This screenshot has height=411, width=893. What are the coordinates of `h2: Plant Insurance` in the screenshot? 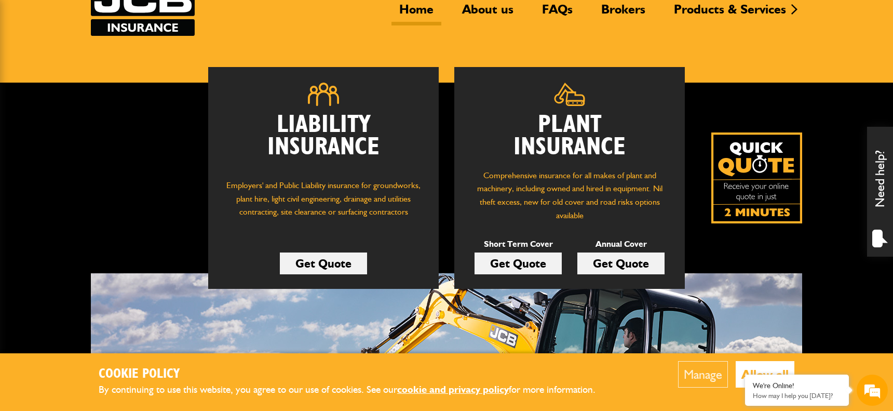 It's located at (569, 136).